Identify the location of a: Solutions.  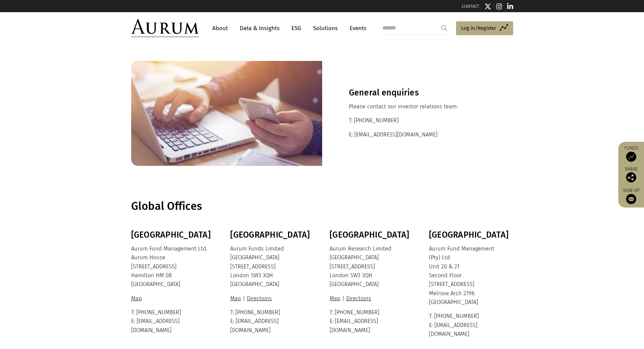
(325, 28).